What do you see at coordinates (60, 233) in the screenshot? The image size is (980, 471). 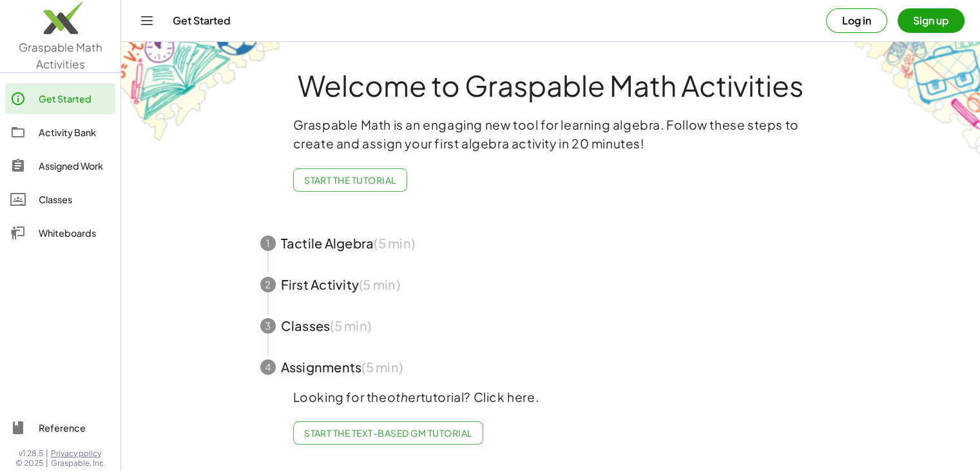 I see `a: Whiteboards` at bounding box center [60, 233].